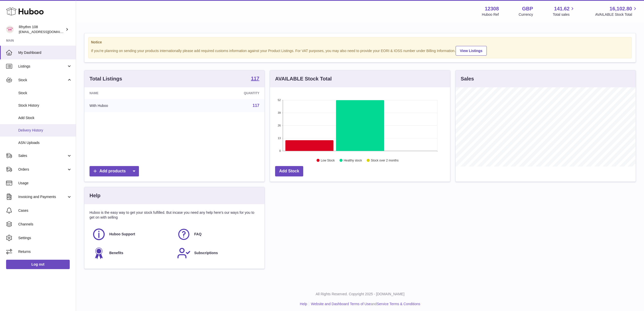  I want to click on div: Huboo Ref, so click(490, 15).